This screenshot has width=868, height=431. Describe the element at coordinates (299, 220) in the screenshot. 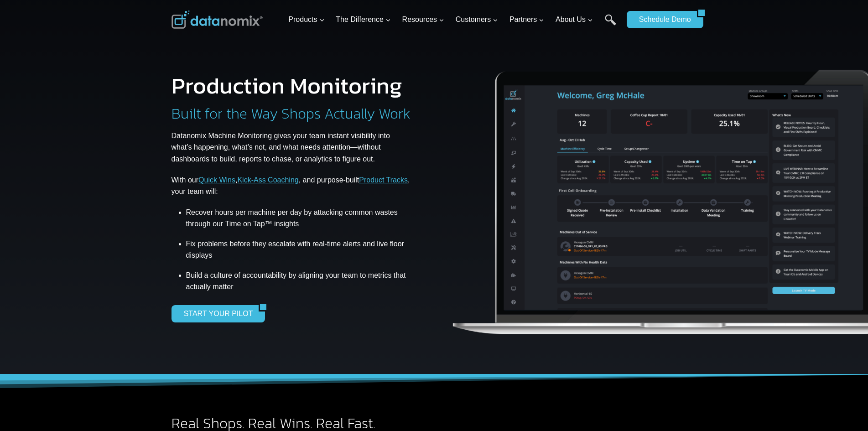

I see `li: Recover hours per machine per day by attacking common wastes through our Time on Tap™ insights` at that location.